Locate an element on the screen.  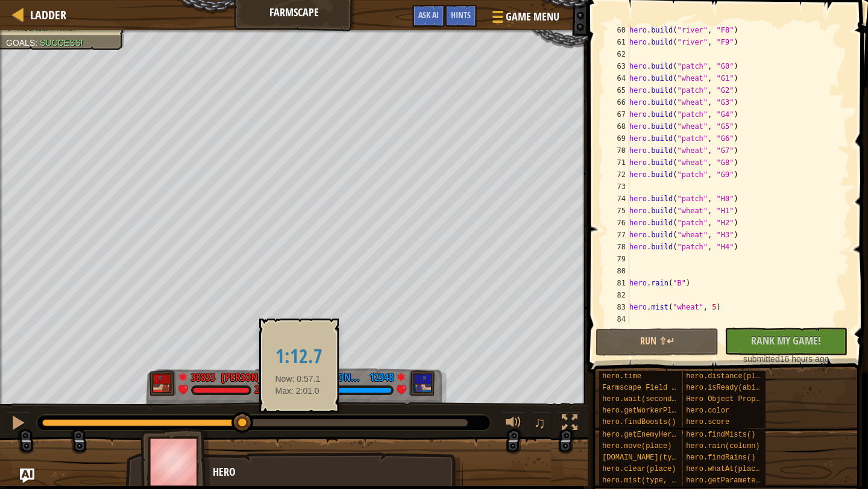
button: Run ⇧↵ is located at coordinates (657, 342).